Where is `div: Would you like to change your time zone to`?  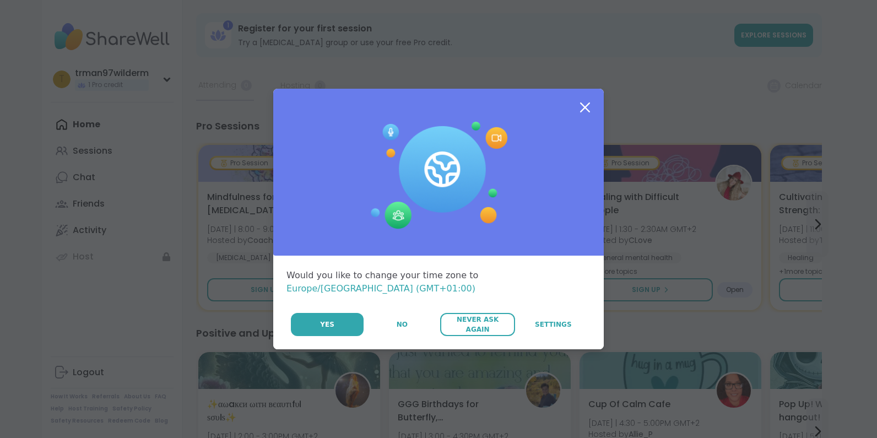 div: Would you like to change your time zone to is located at coordinates (439, 282).